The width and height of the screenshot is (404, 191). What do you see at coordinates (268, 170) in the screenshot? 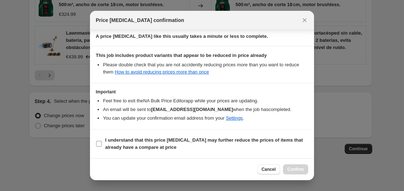
I see `button: Cancel` at bounding box center [268, 170].